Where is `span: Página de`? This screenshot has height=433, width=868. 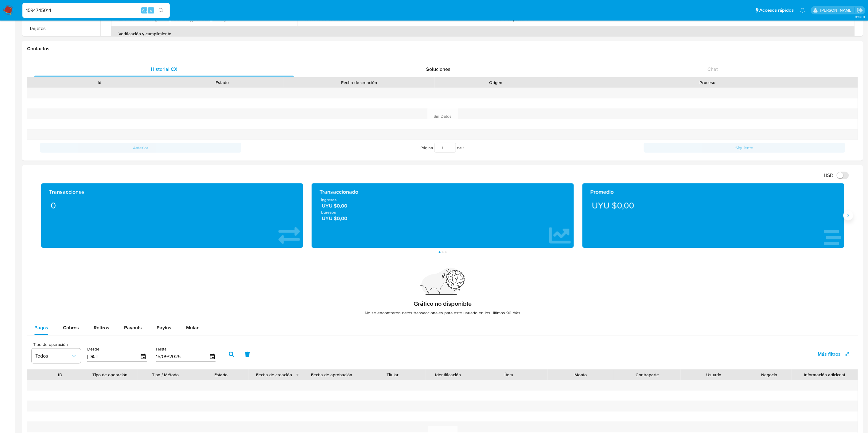 span: Página de is located at coordinates (443, 148).